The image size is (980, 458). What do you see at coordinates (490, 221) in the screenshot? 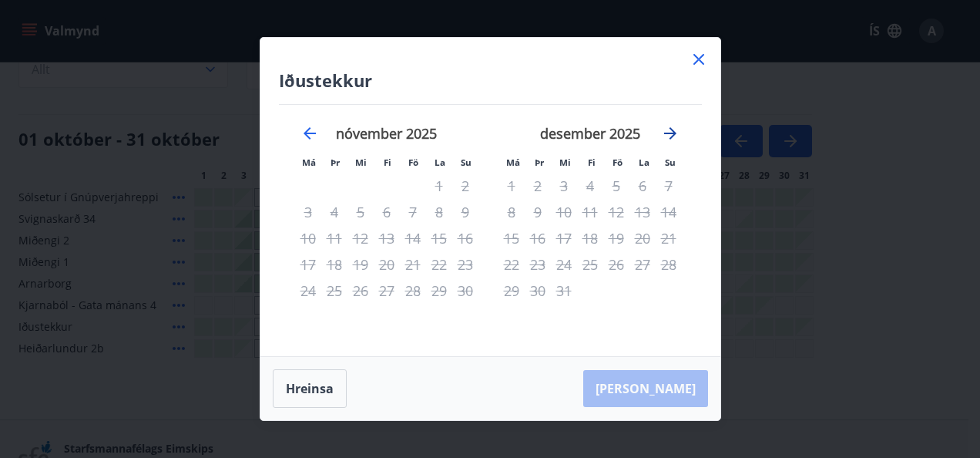
I see `div: Calendar` at bounding box center [490, 221].